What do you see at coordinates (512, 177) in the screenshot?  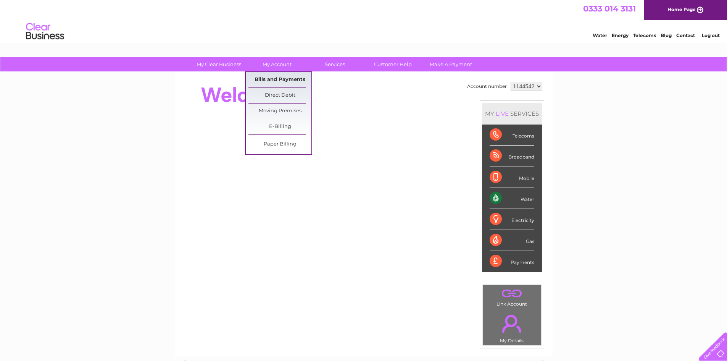 I see `div: Mobile` at bounding box center [512, 177].